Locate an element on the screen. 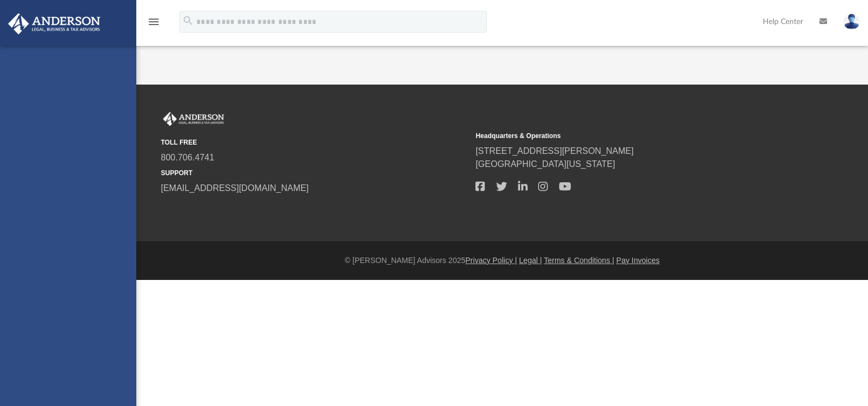 This screenshot has height=406, width=868. img: User Pic is located at coordinates (852, 22).